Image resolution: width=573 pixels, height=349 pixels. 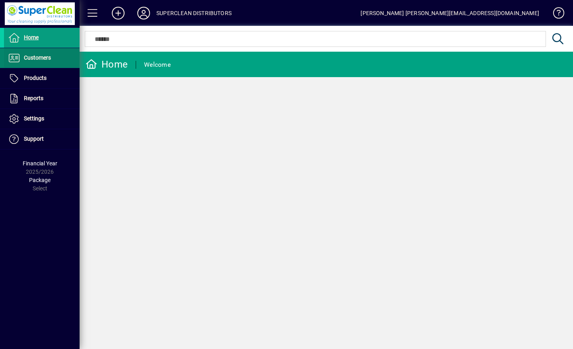 What do you see at coordinates (144, 13) in the screenshot?
I see `button: Profile` at bounding box center [144, 13].